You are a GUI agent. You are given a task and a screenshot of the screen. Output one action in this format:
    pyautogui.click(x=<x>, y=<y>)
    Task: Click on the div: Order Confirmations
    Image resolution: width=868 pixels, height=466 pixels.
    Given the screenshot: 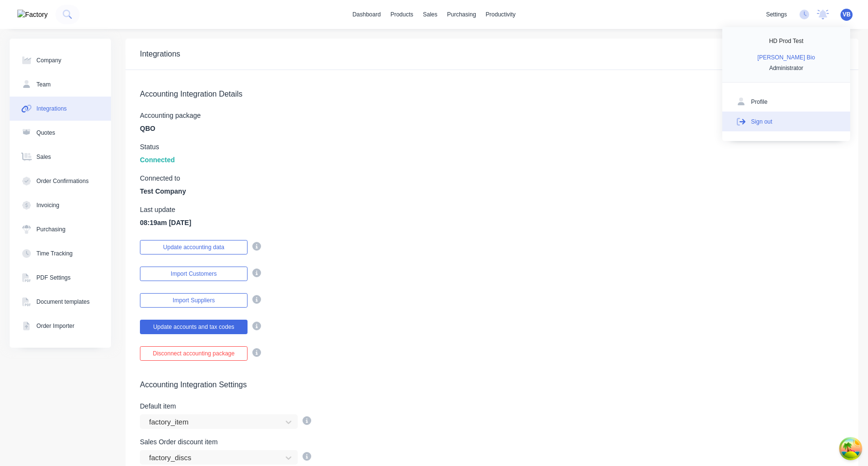 What is the action you would take?
    pyautogui.click(x=62, y=181)
    